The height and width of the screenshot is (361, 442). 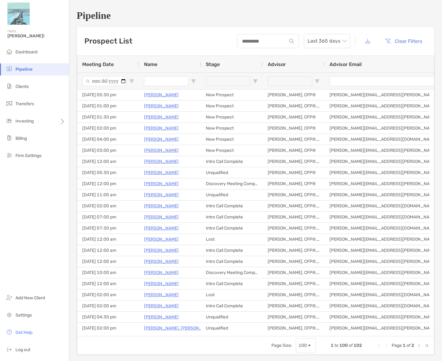 I want to click on div: 100, so click(x=302, y=346).